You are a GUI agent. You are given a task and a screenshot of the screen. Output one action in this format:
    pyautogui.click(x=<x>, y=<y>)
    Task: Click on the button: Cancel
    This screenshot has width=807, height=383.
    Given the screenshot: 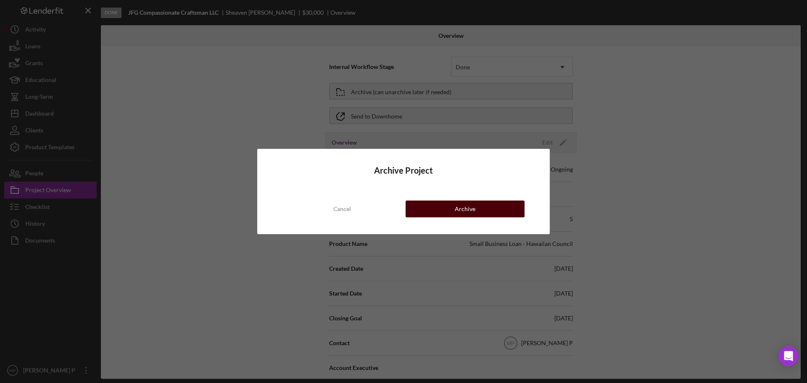 What is the action you would take?
    pyautogui.click(x=342, y=209)
    